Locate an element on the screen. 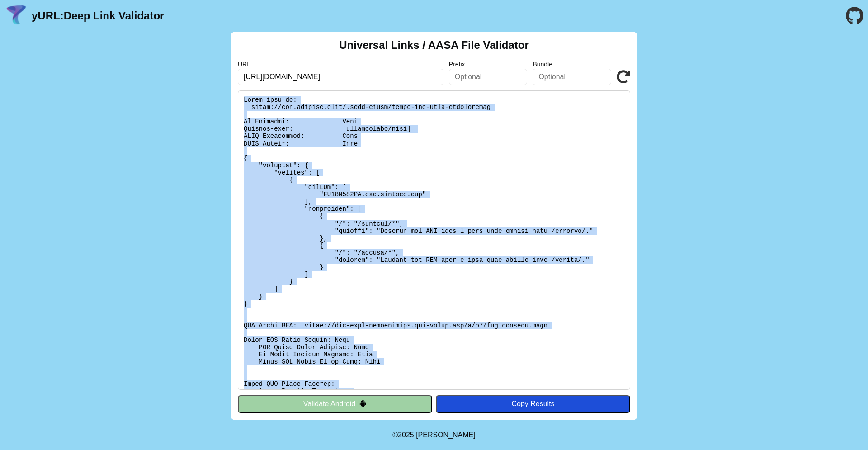  img: droidIcon.svg is located at coordinates (362, 403).